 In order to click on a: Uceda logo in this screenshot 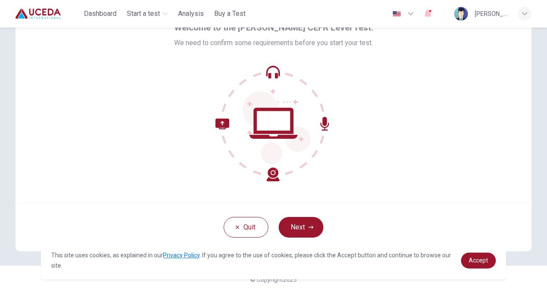, I will do `click(48, 14)`.